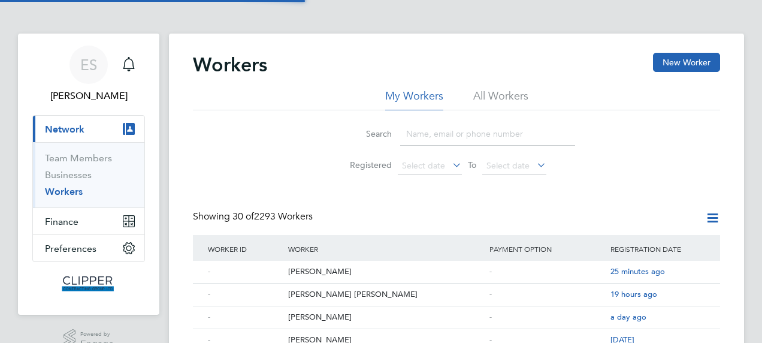  Describe the element at coordinates (89, 129) in the screenshot. I see `button: Network` at that location.